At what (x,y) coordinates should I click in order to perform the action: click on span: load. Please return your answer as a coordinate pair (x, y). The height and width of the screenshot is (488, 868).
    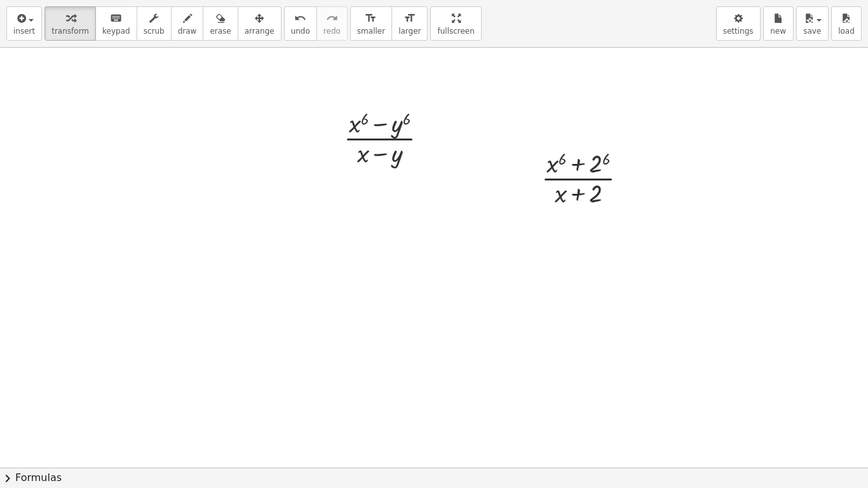
    Looking at the image, I should click on (846, 31).